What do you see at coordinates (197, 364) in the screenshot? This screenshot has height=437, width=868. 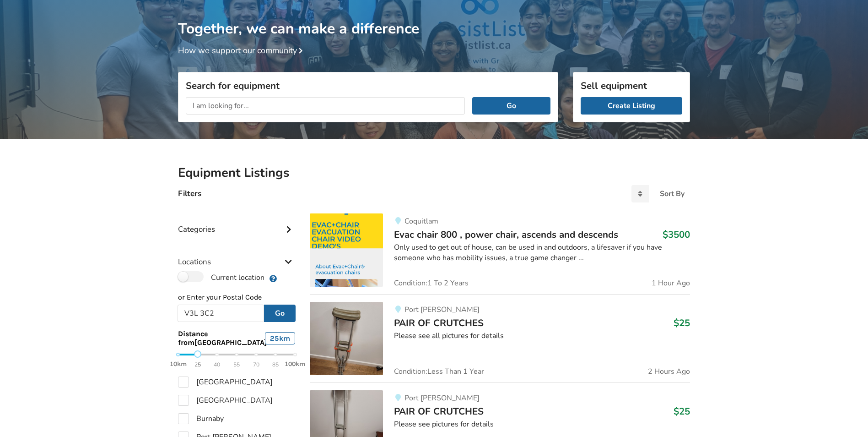 I see `span: 25` at bounding box center [197, 364].